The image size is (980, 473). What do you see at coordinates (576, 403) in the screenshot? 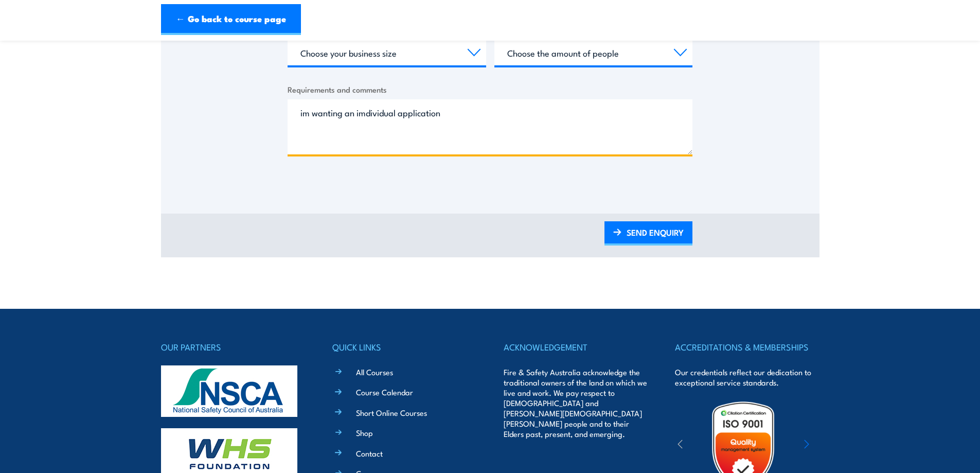
I see `p: Fire & Safety Australia acknowledge the traditional owners of the land on which we live and work....` at bounding box center [576, 403].